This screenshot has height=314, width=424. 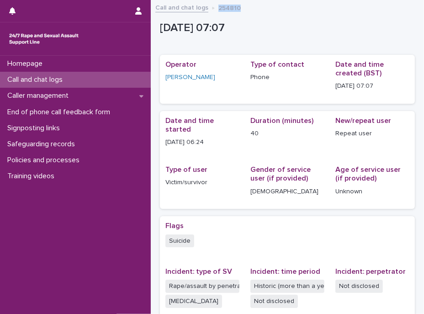 I want to click on p: Phone, so click(x=287, y=77).